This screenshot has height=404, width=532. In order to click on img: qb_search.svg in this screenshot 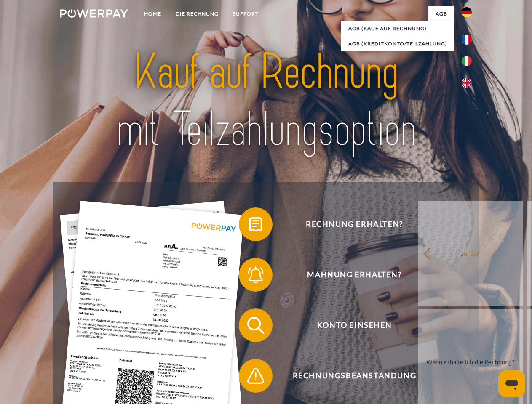, I will do `click(256, 325)`.